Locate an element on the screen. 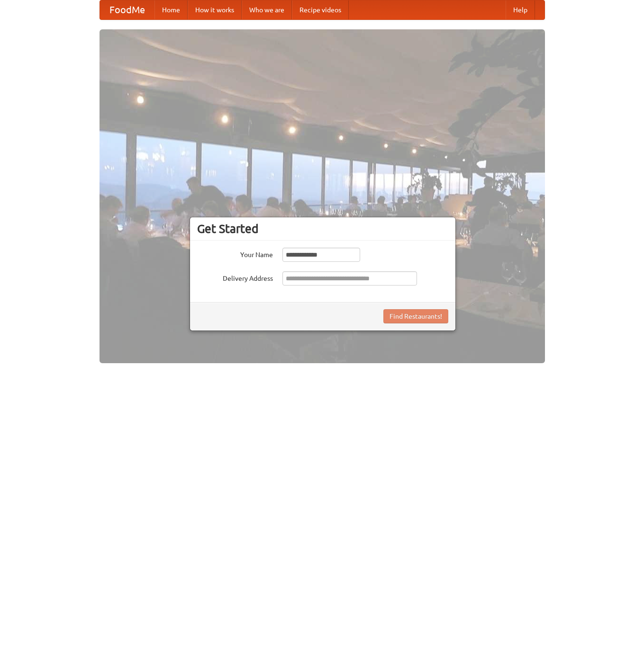 This screenshot has width=644, height=670. h3: Get Started is located at coordinates (322, 229).